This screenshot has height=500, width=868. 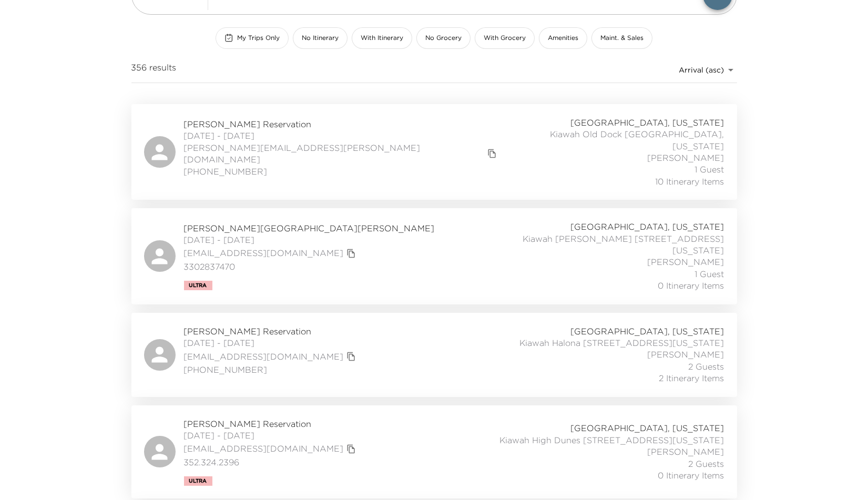 I want to click on span: With Grocery, so click(x=505, y=38).